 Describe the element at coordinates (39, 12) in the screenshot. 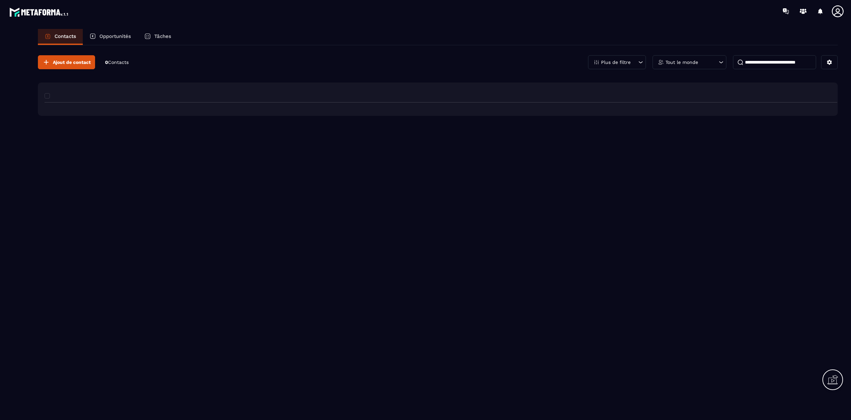

I see `img: logo` at that location.